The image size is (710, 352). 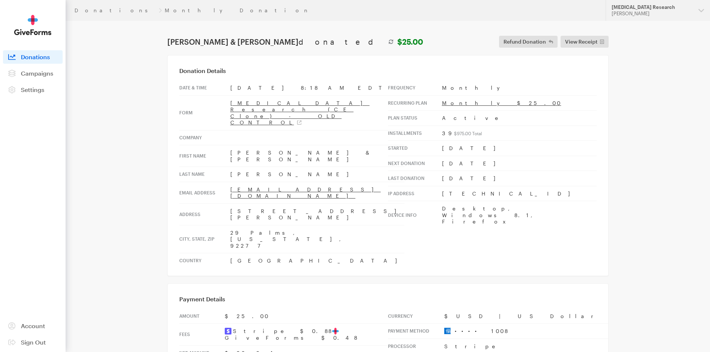 What do you see at coordinates (205, 193) in the screenshot?
I see `th: Email address` at bounding box center [205, 193].